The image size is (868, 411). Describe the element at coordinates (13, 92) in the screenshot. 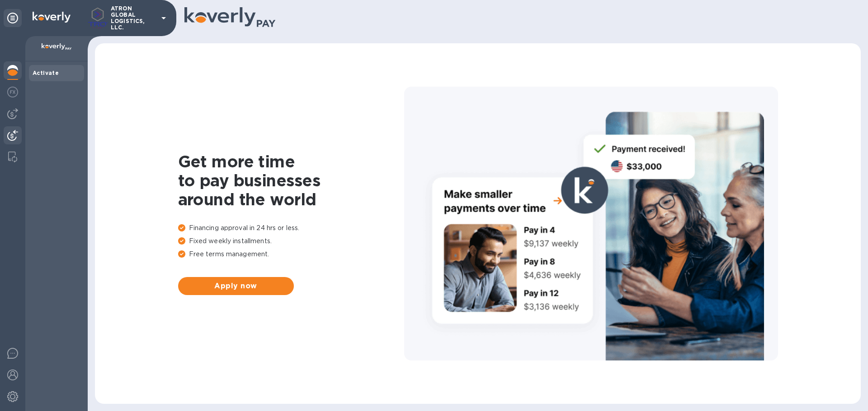

I see `img: Foreign exchange` at that location.